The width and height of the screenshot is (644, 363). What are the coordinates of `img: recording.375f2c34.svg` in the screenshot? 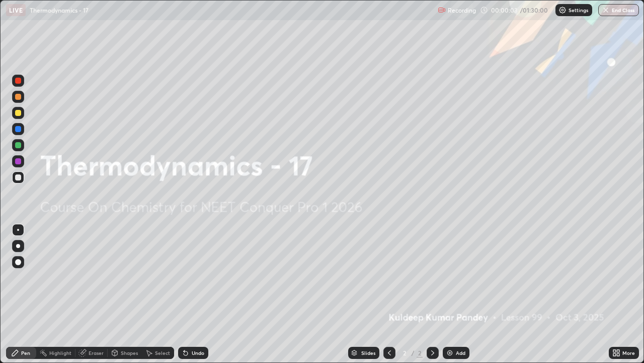 It's located at (442, 10).